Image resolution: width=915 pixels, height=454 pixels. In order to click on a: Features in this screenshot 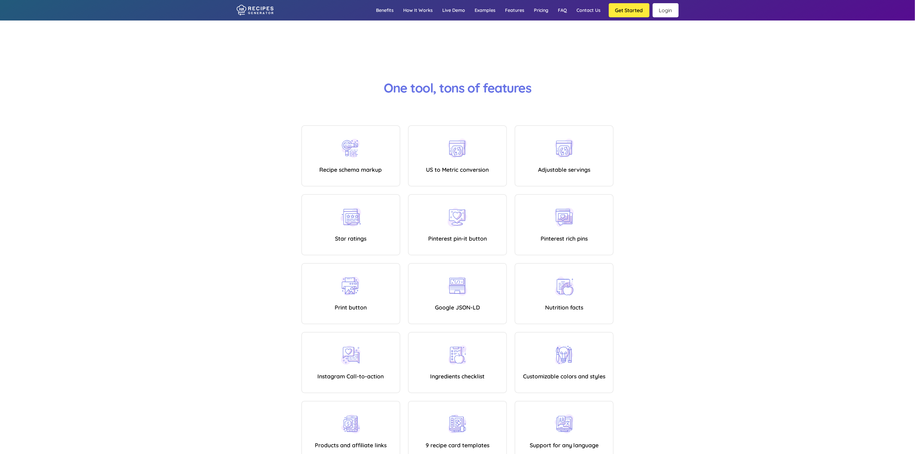, I will do `click(515, 10)`.